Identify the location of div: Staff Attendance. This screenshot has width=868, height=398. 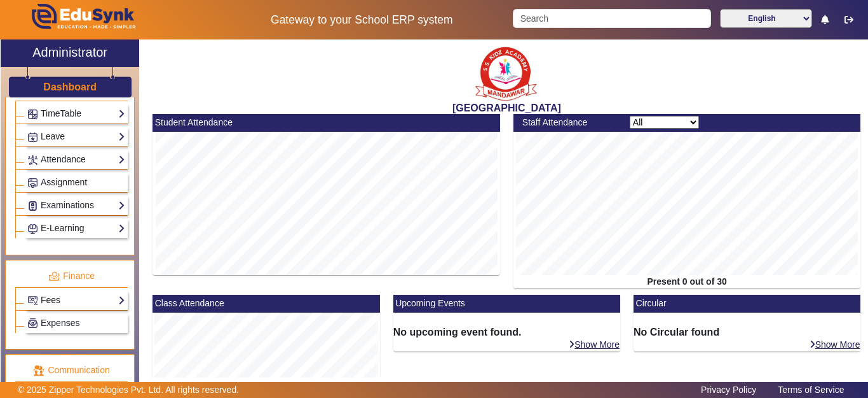
(569, 122).